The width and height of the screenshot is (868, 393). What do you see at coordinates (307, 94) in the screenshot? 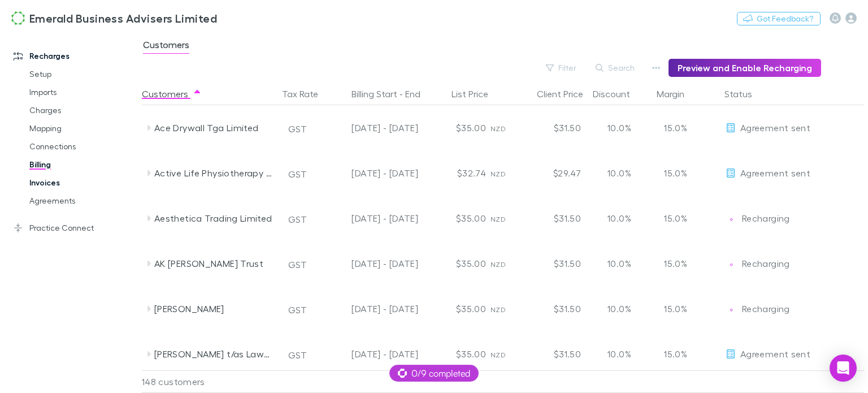
I see `button: Tax Rate` at bounding box center [307, 94].